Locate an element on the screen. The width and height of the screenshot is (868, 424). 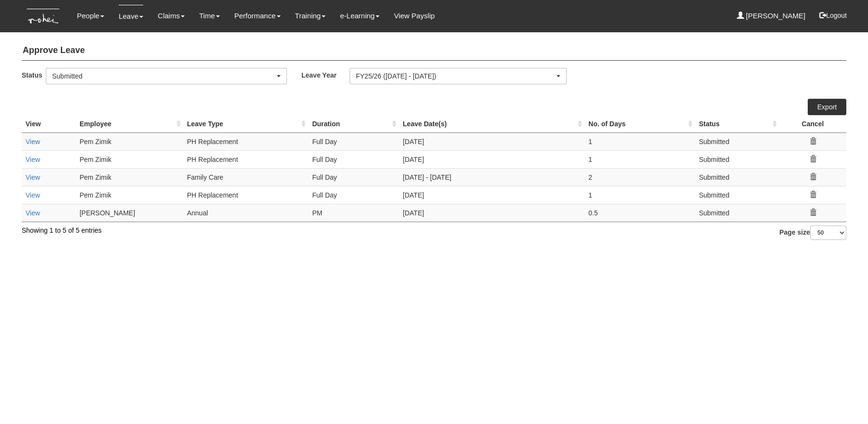
td: PM is located at coordinates (353, 213).